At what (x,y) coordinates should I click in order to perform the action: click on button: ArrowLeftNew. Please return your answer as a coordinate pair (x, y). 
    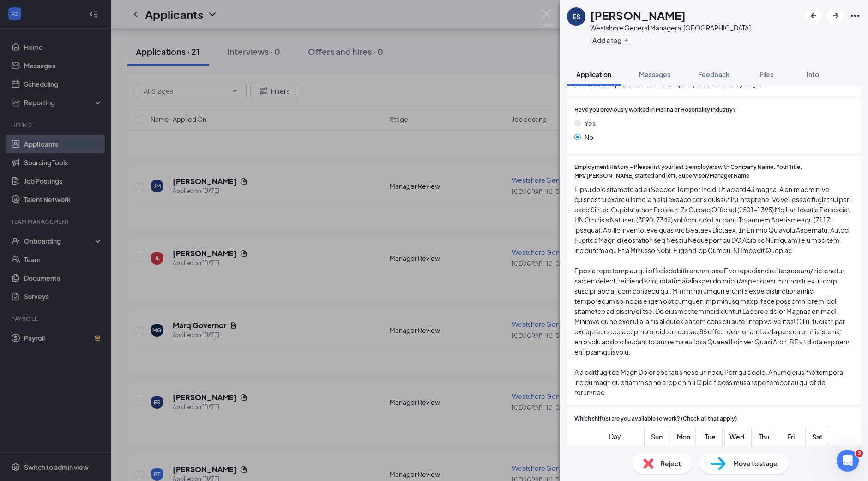
    Looking at the image, I should click on (814, 16).